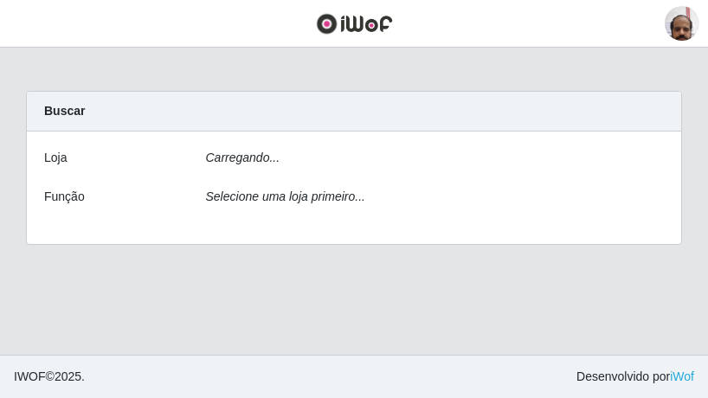  What do you see at coordinates (29, 376) in the screenshot?
I see `span: IWOF` at bounding box center [29, 376].